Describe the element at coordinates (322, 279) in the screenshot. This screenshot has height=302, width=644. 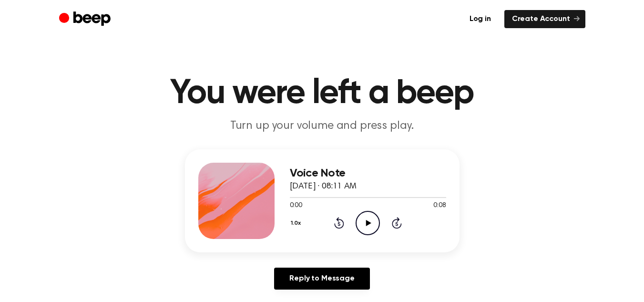
I see `a: Reply to Message` at that location.